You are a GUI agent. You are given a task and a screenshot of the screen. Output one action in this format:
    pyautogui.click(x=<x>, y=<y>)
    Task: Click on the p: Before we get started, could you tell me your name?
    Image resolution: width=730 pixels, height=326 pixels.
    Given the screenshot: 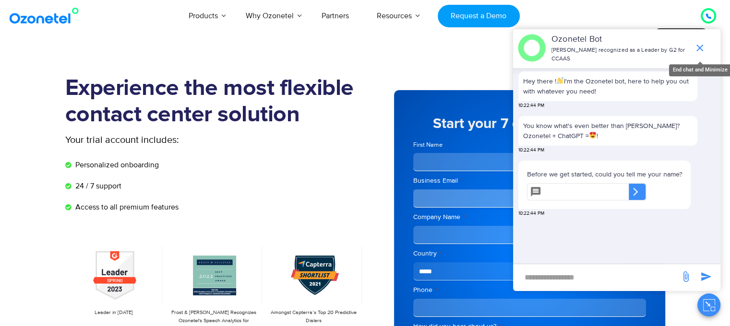 What is the action you would take?
    pyautogui.click(x=604, y=174)
    